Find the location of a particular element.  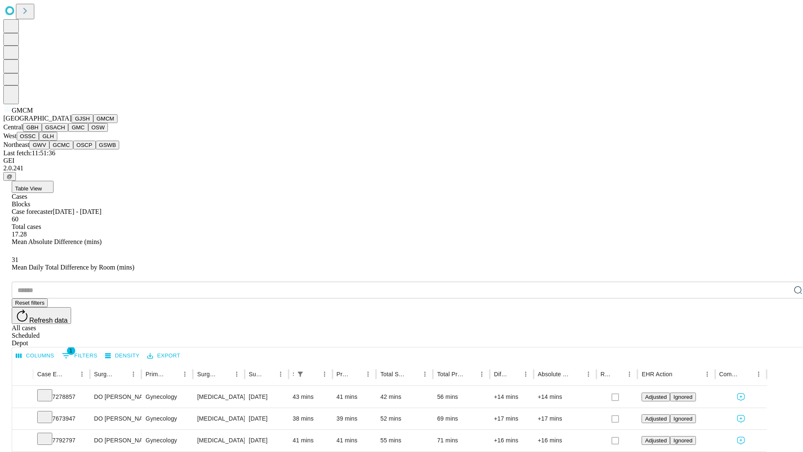

button: Export is located at coordinates (164, 356).